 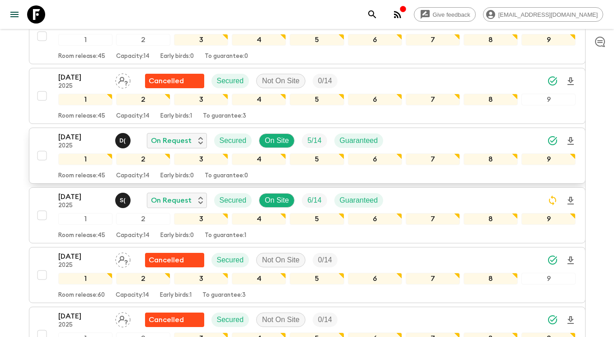 I want to click on button: menu, so click(x=14, y=14).